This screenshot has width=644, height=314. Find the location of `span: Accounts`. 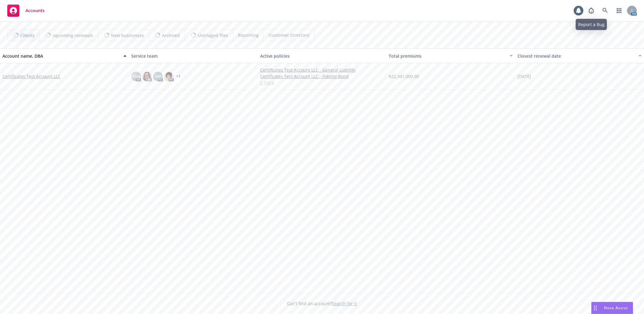

span: Accounts is located at coordinates (35, 11).